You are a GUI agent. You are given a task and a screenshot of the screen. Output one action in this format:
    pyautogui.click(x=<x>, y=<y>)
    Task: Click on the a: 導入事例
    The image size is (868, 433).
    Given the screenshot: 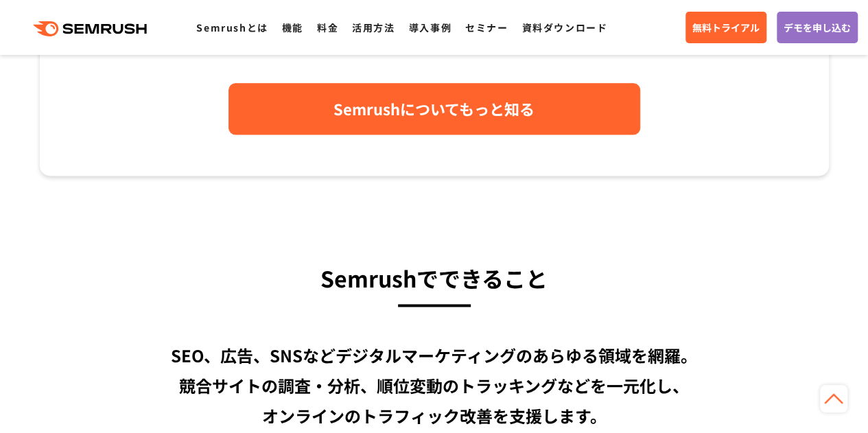 What is the action you would take?
    pyautogui.click(x=430, y=27)
    